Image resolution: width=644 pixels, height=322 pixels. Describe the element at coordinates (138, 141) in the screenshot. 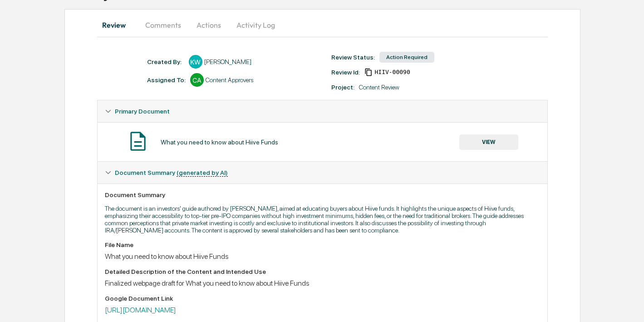

I see `img: Document Icon` at that location.